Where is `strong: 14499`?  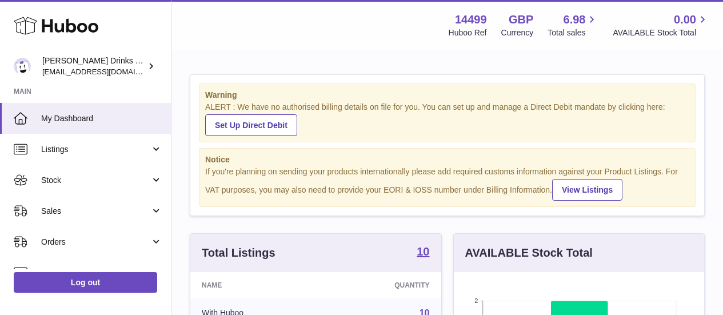
strong: 14499 is located at coordinates (471, 19).